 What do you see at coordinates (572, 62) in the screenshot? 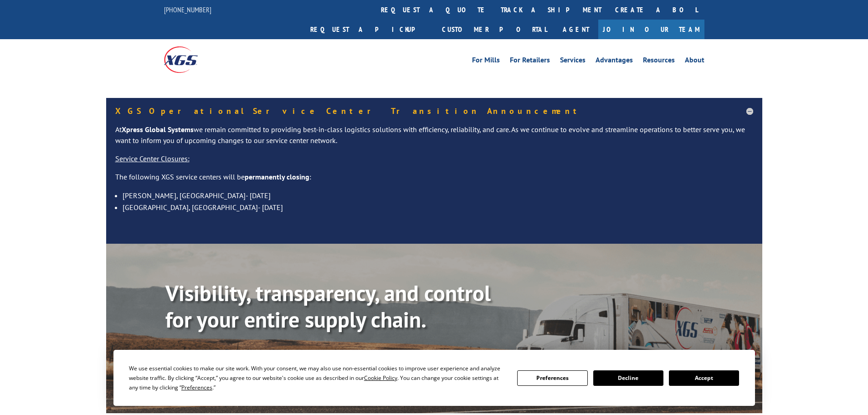
I see `a: Services` at bounding box center [572, 62].